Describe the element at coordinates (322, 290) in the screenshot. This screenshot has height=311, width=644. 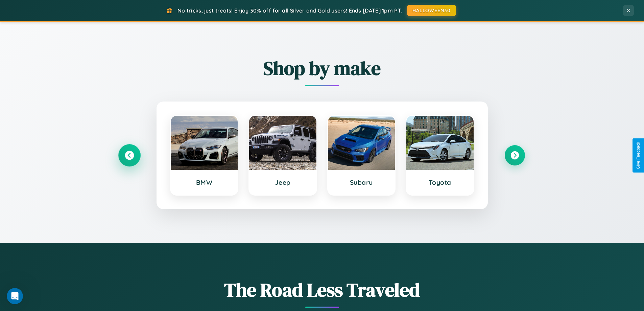
I see `h1: The Road Less Traveled` at that location.